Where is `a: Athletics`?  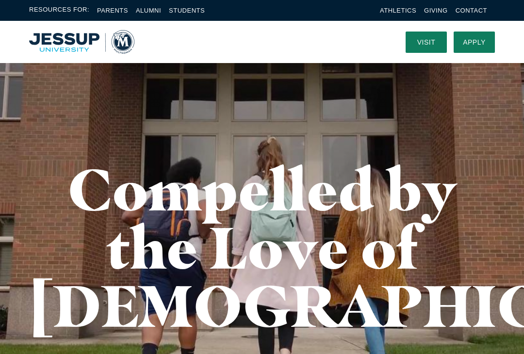
a: Athletics is located at coordinates (398, 10).